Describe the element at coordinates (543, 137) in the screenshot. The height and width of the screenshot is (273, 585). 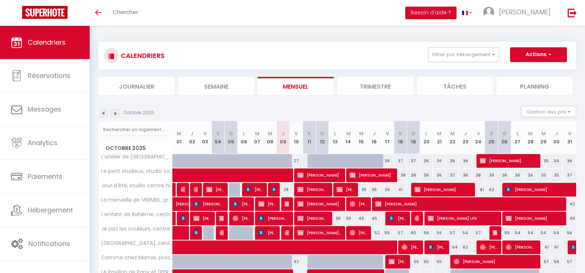
I see `th: 29` at that location.